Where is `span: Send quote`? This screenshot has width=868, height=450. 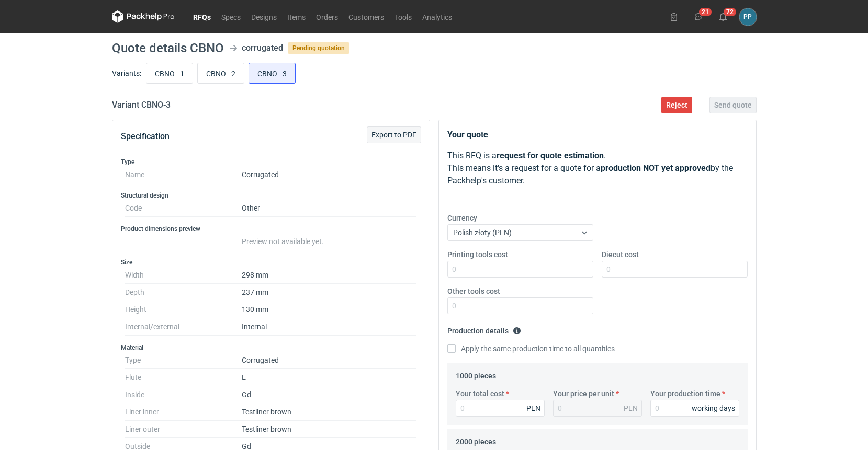 span: Send quote is located at coordinates (733, 105).